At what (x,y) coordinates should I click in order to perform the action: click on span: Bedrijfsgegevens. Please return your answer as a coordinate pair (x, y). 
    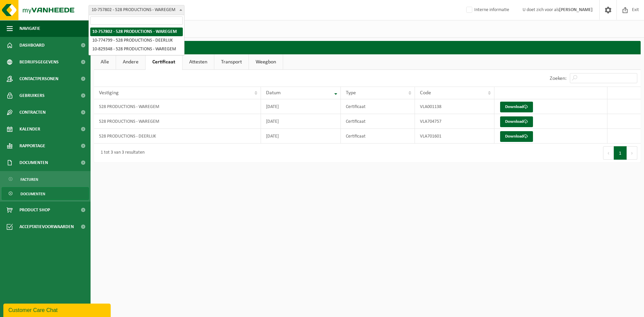
    Looking at the image, I should click on (39, 62).